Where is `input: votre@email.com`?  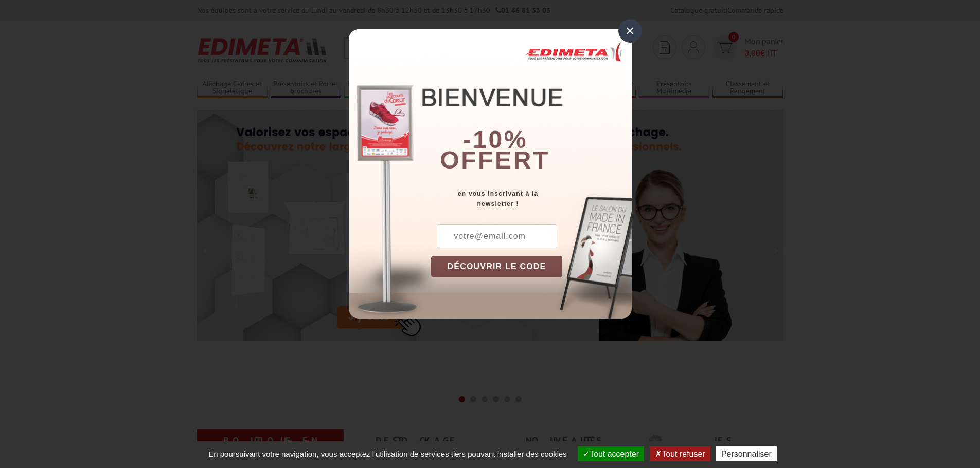 input: votre@email.com is located at coordinates (497, 236).